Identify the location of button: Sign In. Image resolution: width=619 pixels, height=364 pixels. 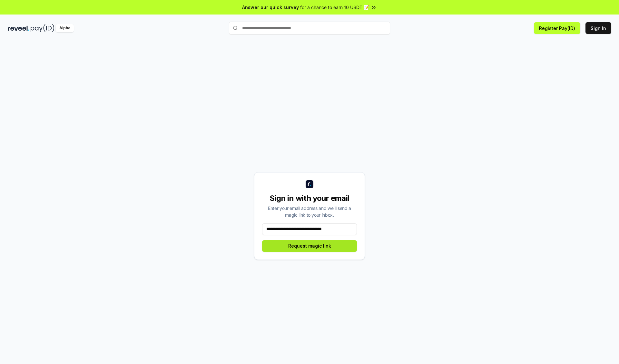
(598, 28).